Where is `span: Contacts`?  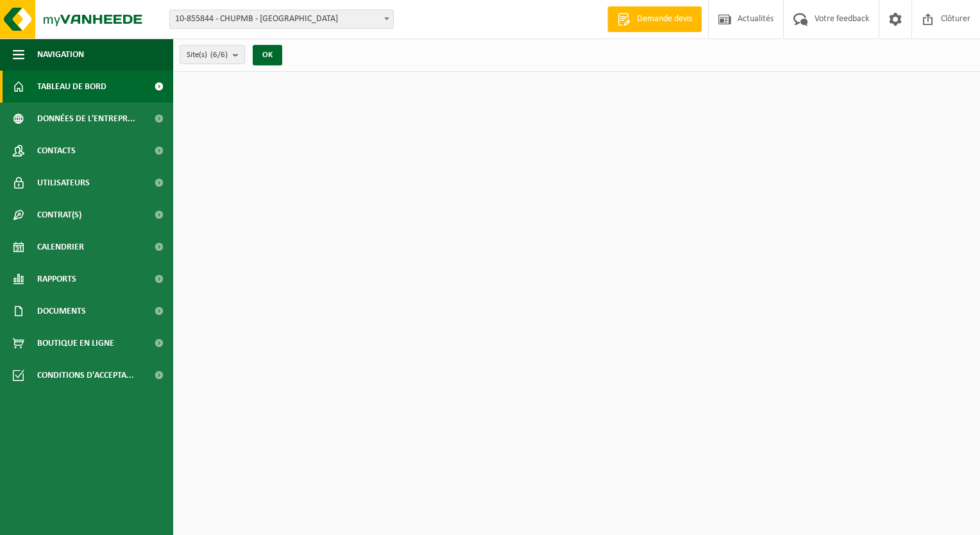
span: Contacts is located at coordinates (56, 150).